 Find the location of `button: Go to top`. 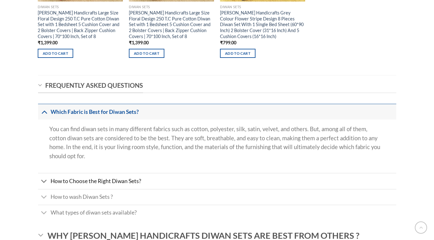

button: Go to top is located at coordinates (420, 227).